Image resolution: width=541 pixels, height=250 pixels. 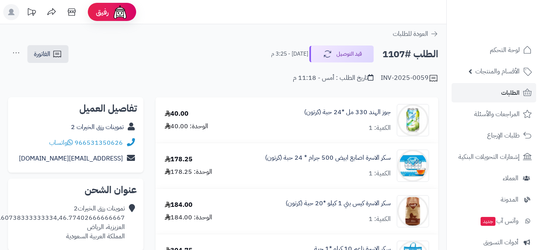 I want to click on img: ai-face.png, so click(x=120, y=12).